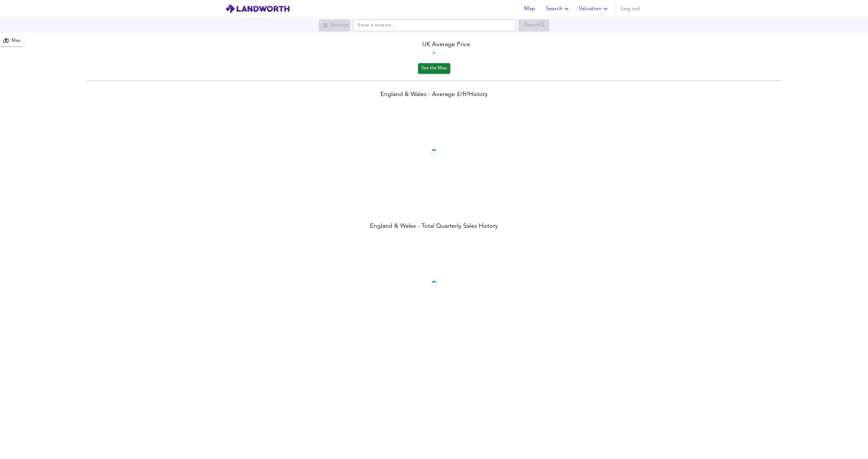 This screenshot has height=459, width=868. I want to click on span: Search, so click(558, 9).